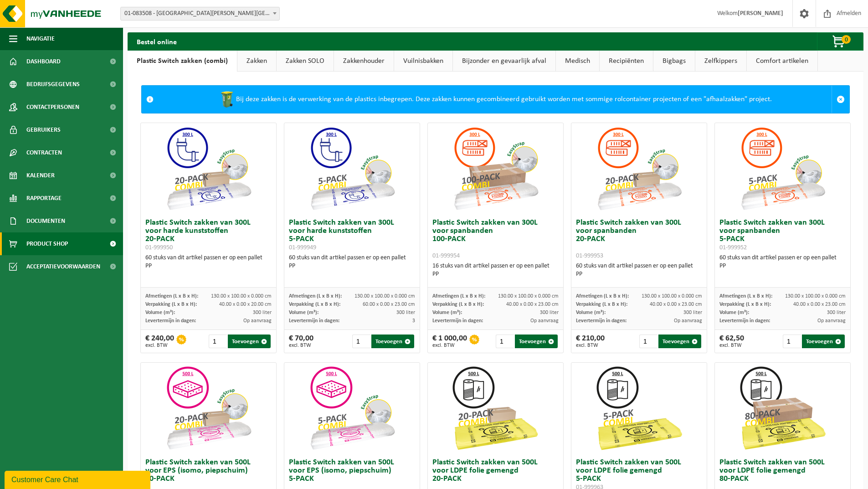 The width and height of the screenshot is (868, 489). Describe the element at coordinates (352, 408) in the screenshot. I see `img: 01-999955` at that location.